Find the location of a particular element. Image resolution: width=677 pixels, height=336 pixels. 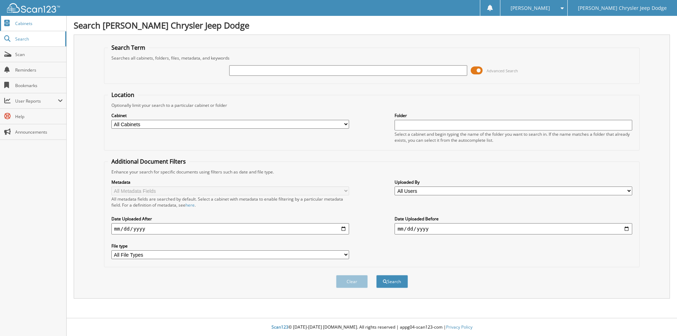

span: Help is located at coordinates (39, 116).